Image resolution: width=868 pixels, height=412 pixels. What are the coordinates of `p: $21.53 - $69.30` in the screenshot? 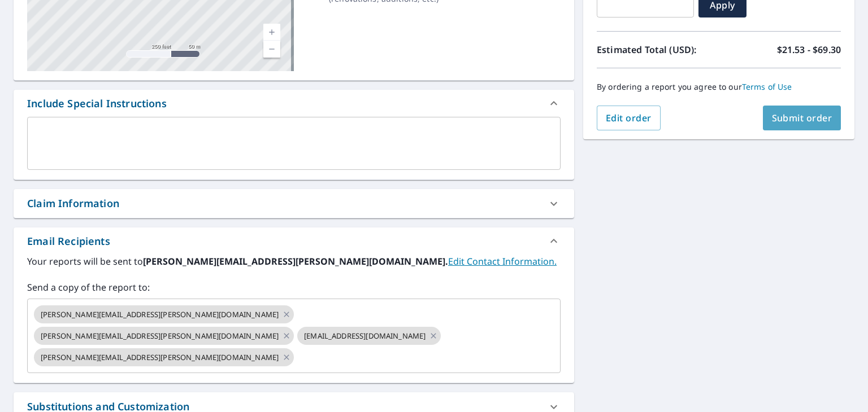 It's located at (809, 49).